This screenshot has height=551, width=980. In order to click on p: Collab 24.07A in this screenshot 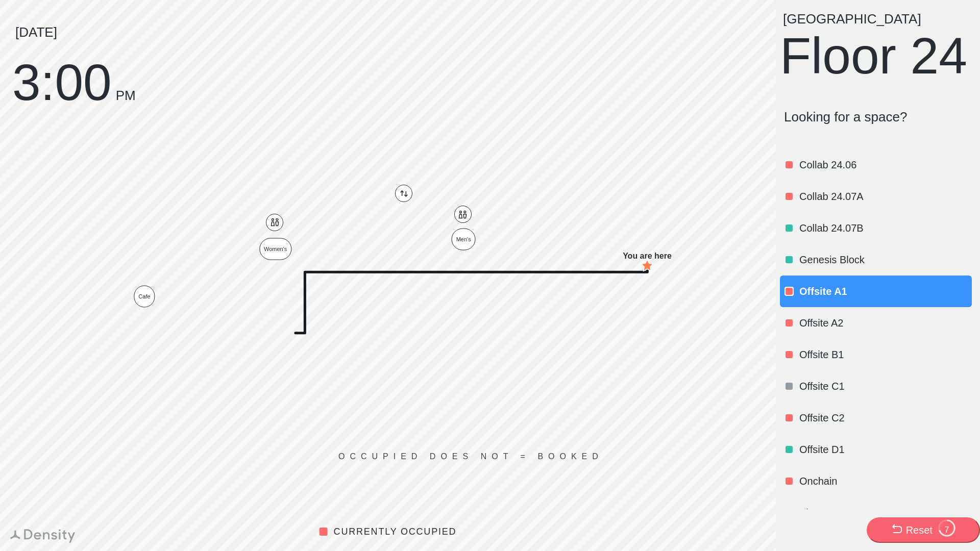, I will do `click(884, 196)`.